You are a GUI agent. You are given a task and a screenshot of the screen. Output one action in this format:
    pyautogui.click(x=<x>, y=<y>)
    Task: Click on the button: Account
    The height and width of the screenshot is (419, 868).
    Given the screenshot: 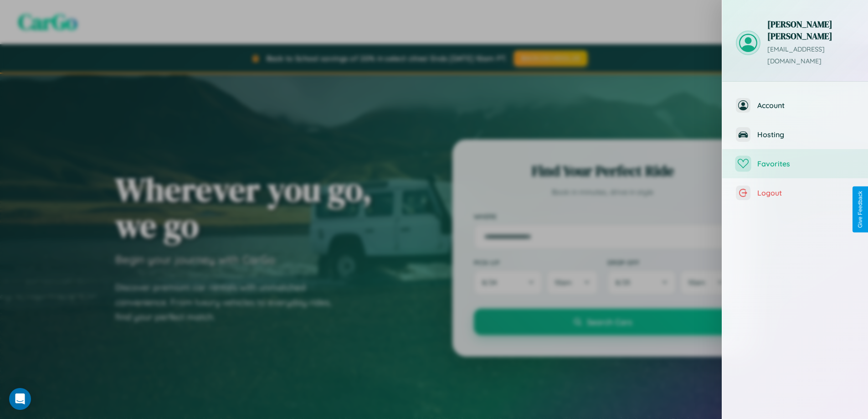 What is the action you would take?
    pyautogui.click(x=795, y=106)
    